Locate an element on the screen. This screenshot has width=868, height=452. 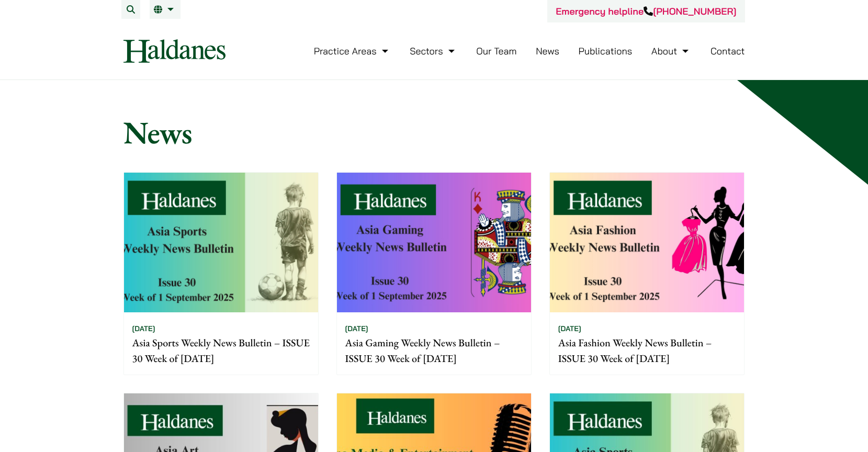
a: Our Team is located at coordinates (496, 51).